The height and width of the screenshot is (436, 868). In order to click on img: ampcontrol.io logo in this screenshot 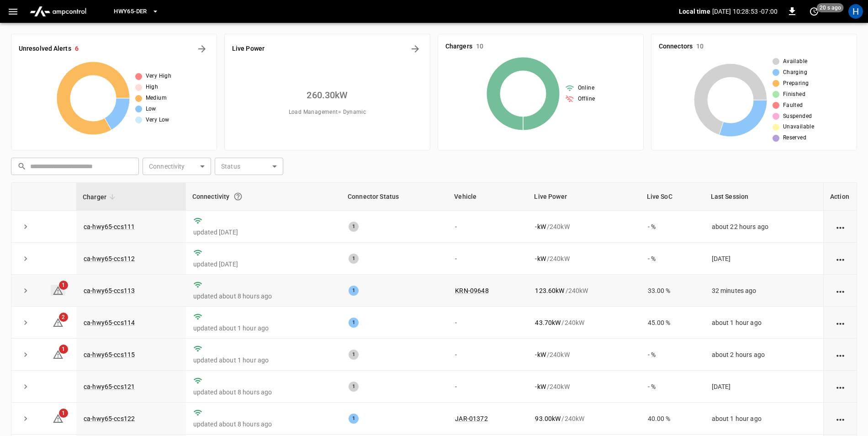, I will do `click(58, 12)`.